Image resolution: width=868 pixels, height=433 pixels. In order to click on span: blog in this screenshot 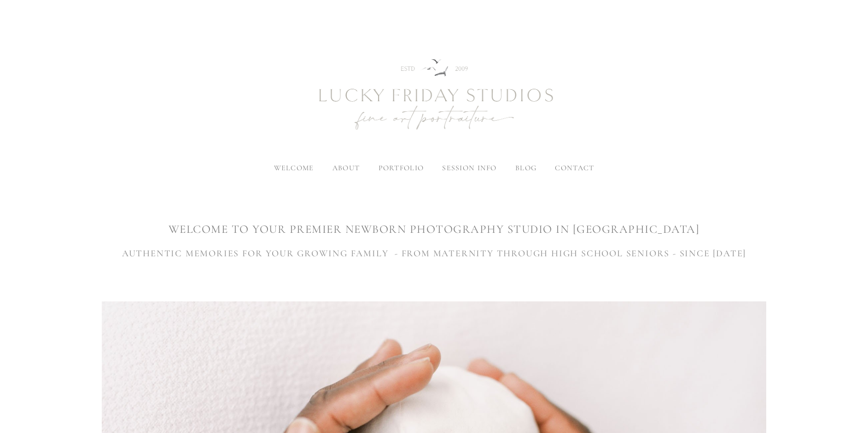, I will do `click(526, 168)`.